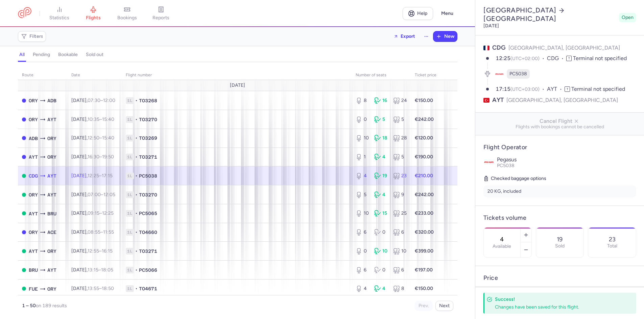 The width and height of the screenshot is (644, 319). Describe the element at coordinates (560, 218) in the screenshot. I see `h4: Tickets volume` at that location.